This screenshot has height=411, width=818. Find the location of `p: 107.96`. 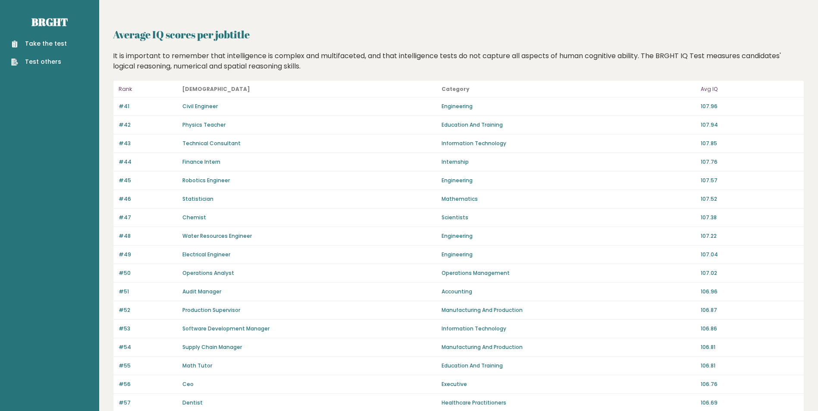

p: 107.96 is located at coordinates (749, 106).